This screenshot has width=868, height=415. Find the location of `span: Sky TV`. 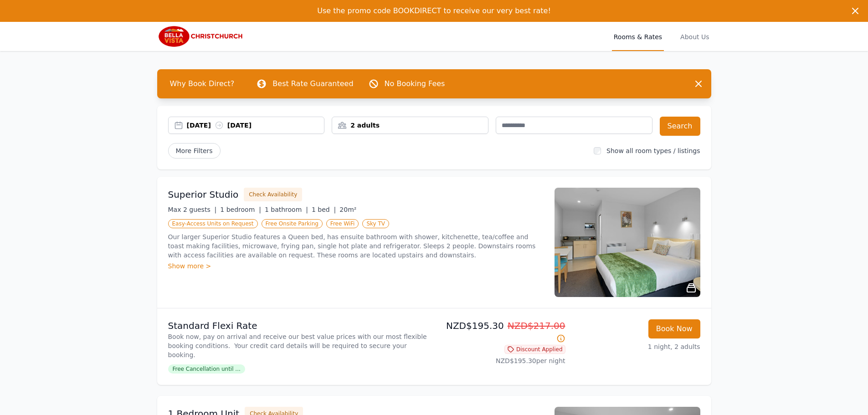

span: Sky TV is located at coordinates (375, 224).